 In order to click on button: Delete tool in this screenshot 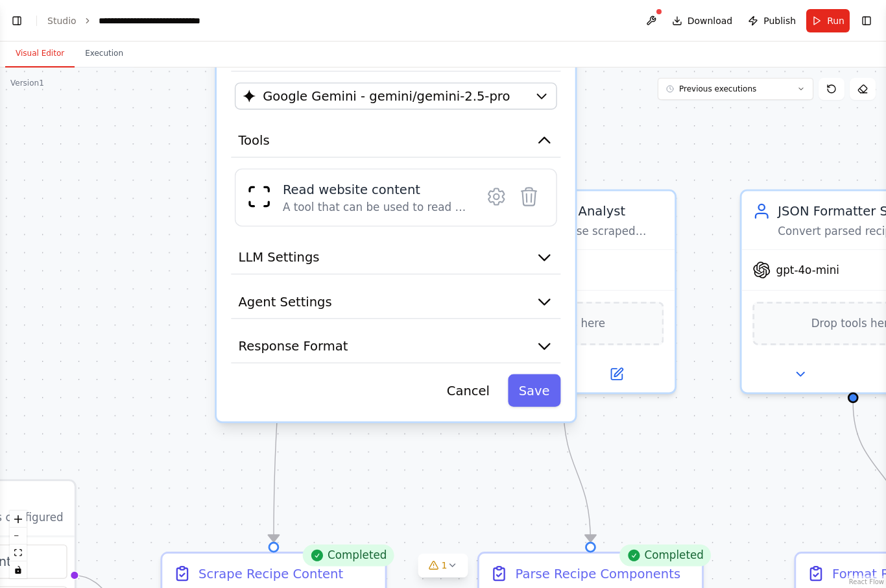, I will do `click(529, 197)`.